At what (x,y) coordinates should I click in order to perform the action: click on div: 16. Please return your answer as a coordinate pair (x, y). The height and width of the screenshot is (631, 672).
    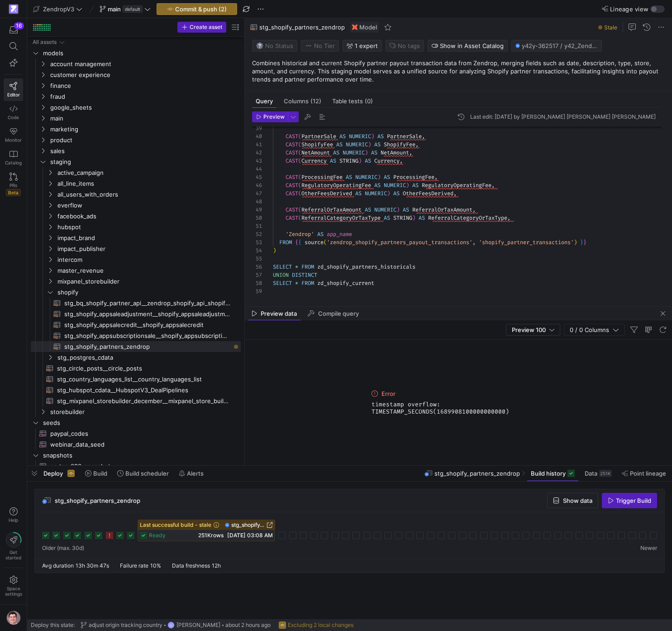
    Looking at the image, I should click on (19, 26).